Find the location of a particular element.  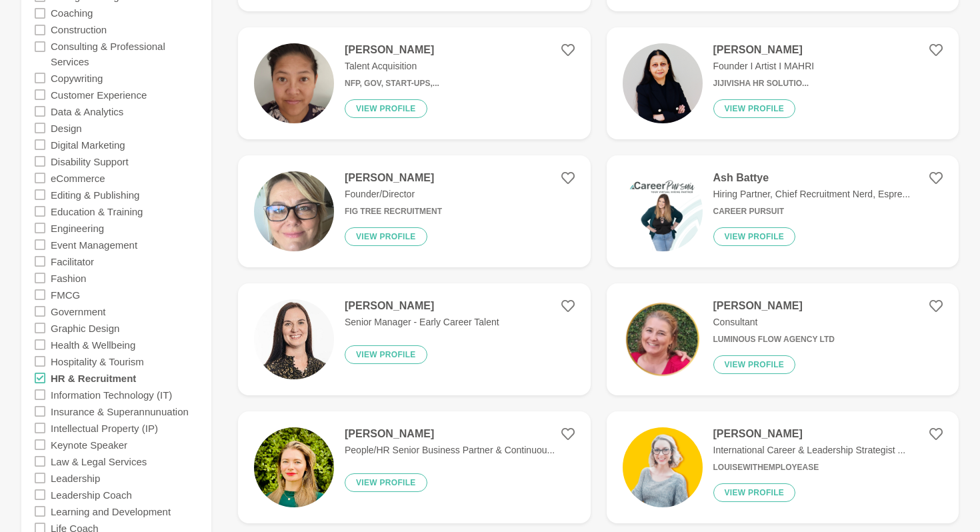

h6: NFP, Gov, Start-Ups,... is located at coordinates (392, 83).